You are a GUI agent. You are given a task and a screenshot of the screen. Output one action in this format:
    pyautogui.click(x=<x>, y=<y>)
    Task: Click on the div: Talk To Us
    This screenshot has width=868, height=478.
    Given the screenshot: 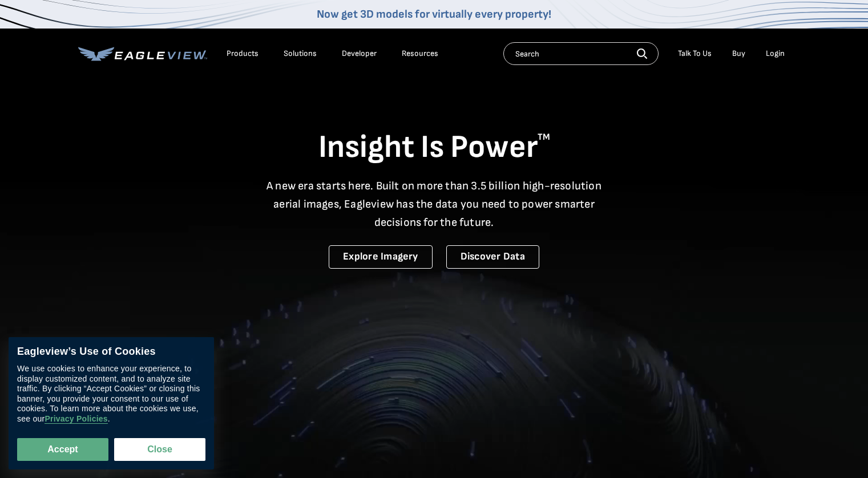 What is the action you would take?
    pyautogui.click(x=695, y=53)
    